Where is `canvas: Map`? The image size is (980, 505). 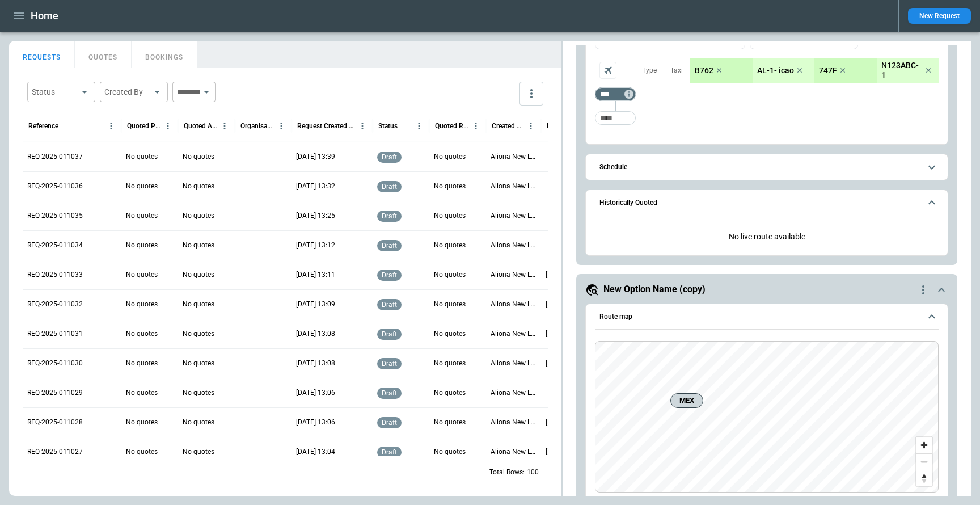
canvas: Map is located at coordinates (767, 417).